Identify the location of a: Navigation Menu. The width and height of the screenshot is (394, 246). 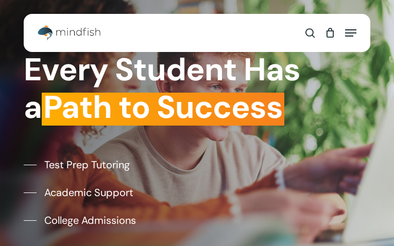
(351, 33).